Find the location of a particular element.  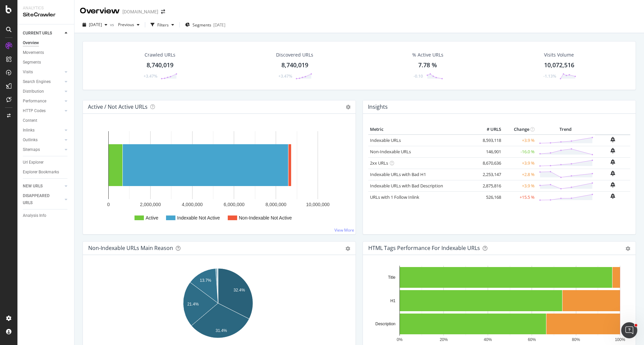

td: +2.8 % is located at coordinates (519, 174).